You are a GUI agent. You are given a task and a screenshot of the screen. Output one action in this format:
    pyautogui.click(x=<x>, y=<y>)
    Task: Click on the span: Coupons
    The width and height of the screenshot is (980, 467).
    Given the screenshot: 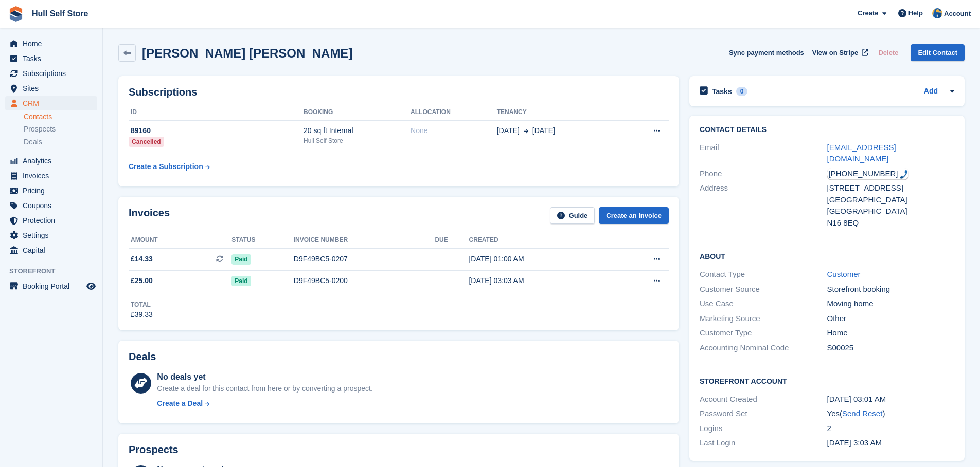 What is the action you would take?
    pyautogui.click(x=53, y=206)
    